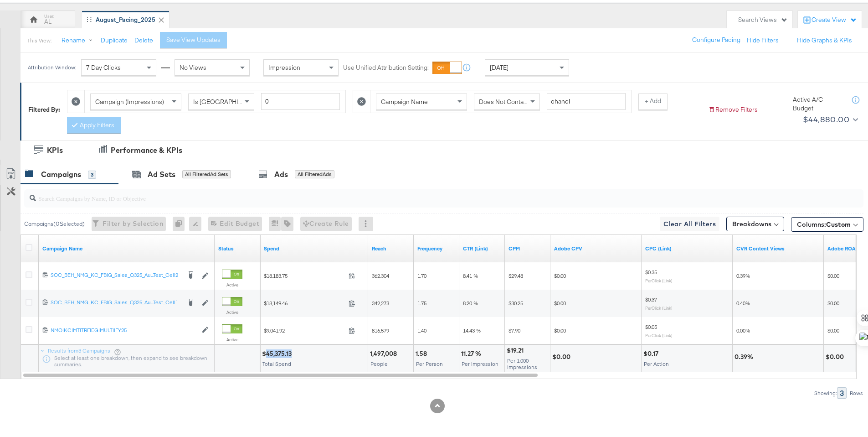 The image size is (868, 437). I want to click on div: Create View, so click(834, 18).